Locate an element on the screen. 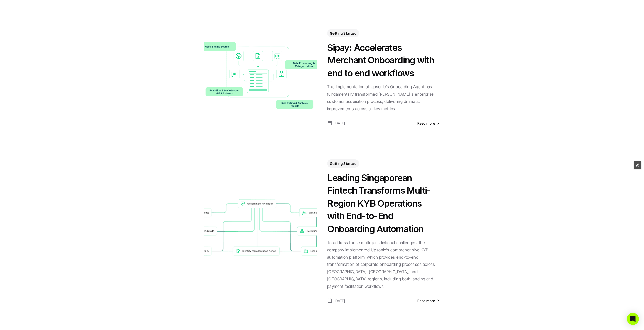 Image resolution: width=644 pixels, height=330 pixels. p: To address these multi-jurisdictional challenges, the company implemented Upsonic's comprehensive... is located at coordinates (384, 264).